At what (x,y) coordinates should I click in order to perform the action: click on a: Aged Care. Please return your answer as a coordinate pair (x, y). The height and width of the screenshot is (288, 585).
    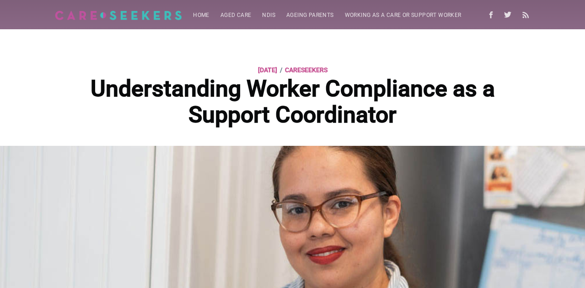
    Looking at the image, I should click on (236, 15).